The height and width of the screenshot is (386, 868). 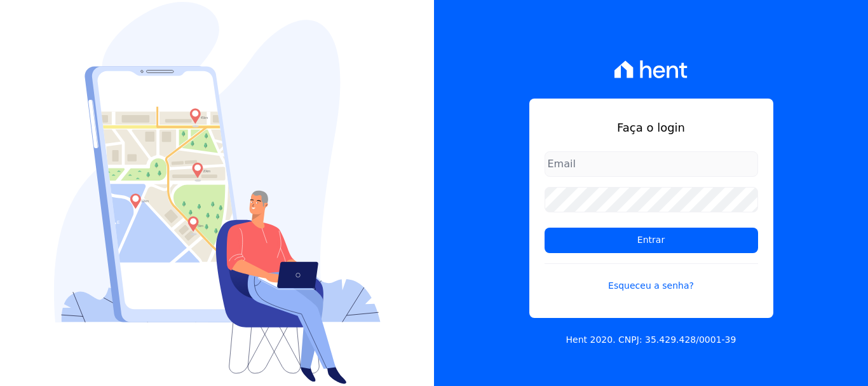 What do you see at coordinates (652, 278) in the screenshot?
I see `a: Esqueceu a senha?` at bounding box center [652, 278].